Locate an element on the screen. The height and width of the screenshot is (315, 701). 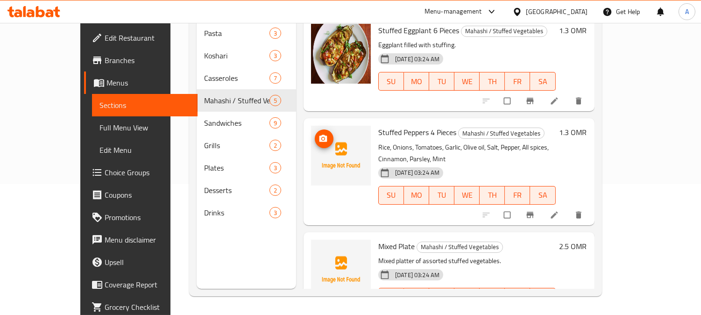
span: Branches is located at coordinates (147, 60).